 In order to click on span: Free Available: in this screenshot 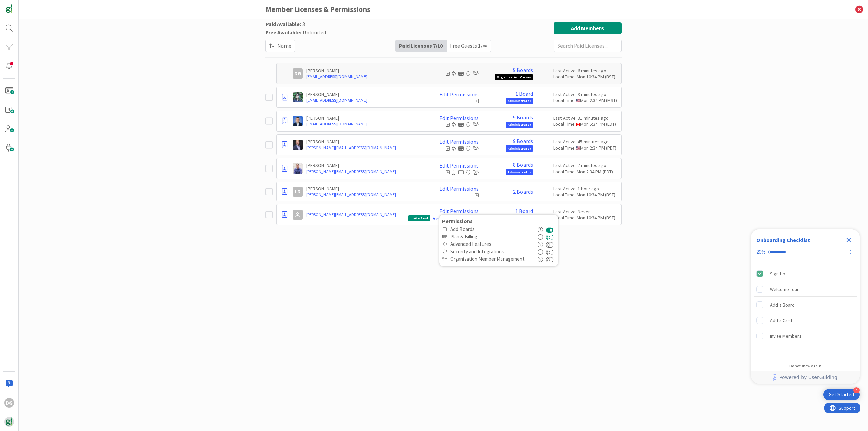, I will do `click(283, 32)`.